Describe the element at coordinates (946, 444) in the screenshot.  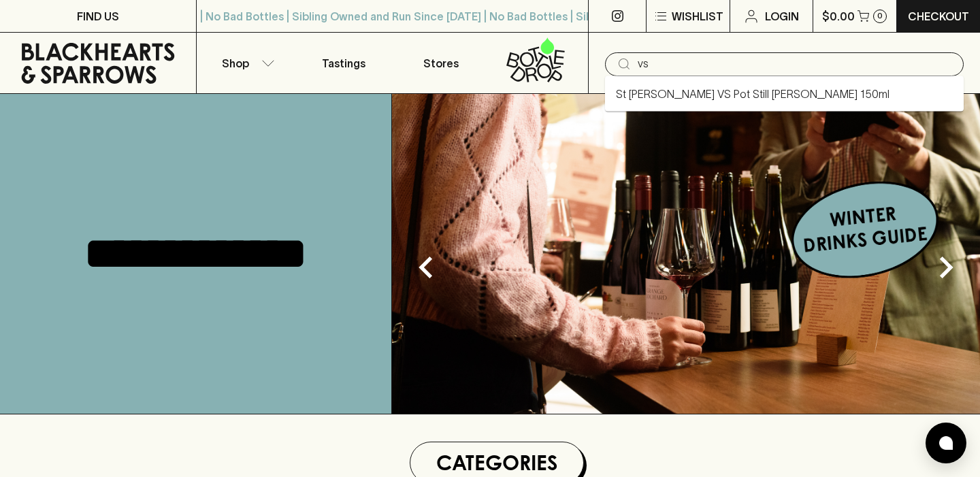
I see `img: bubble-icon` at that location.